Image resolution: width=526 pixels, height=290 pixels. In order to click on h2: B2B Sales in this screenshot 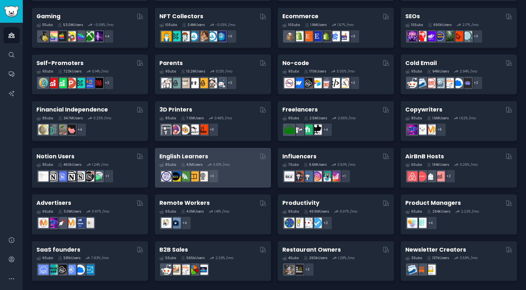, I will do `click(174, 250)`.